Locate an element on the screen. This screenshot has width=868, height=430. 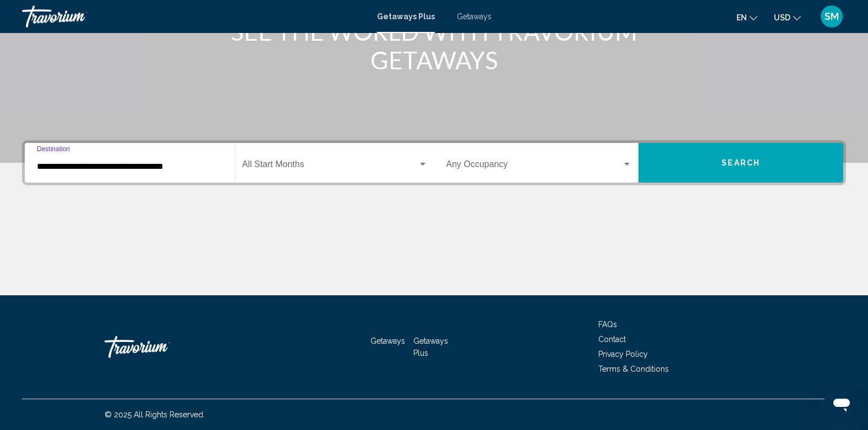
a: Contact is located at coordinates (612, 340).